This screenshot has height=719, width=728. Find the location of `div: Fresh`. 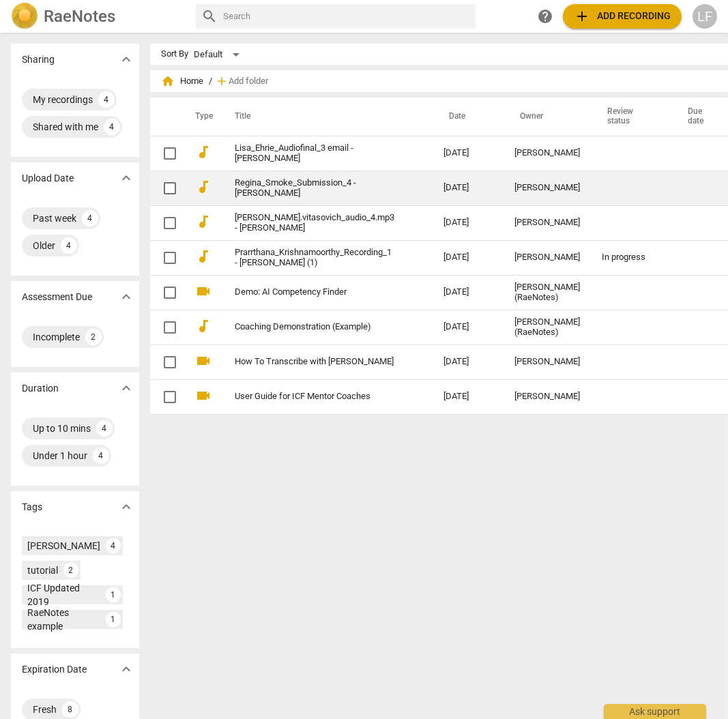

div: Fresh is located at coordinates (44, 710).